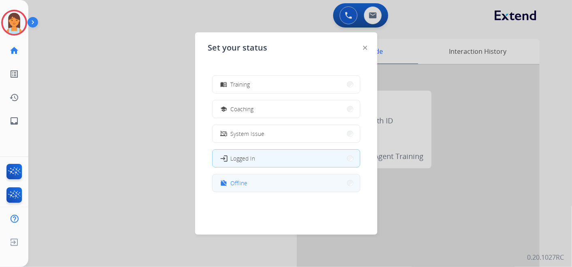  Describe the element at coordinates (239, 183) in the screenshot. I see `span: Offline` at that location.